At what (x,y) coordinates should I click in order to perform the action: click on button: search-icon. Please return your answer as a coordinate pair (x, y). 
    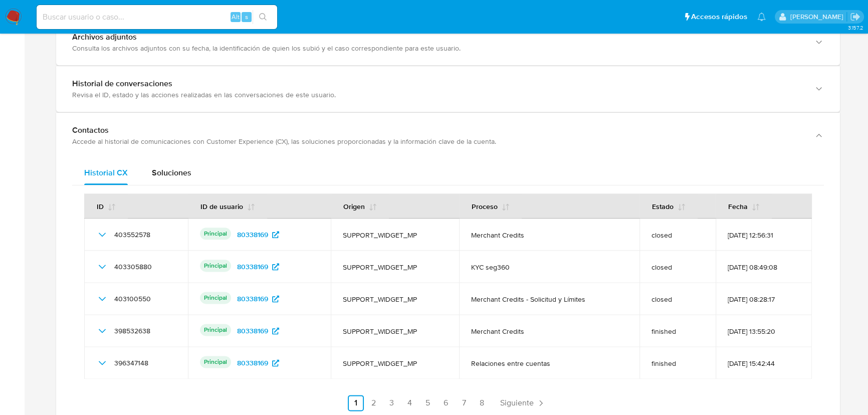
    Looking at the image, I should click on (263, 17).